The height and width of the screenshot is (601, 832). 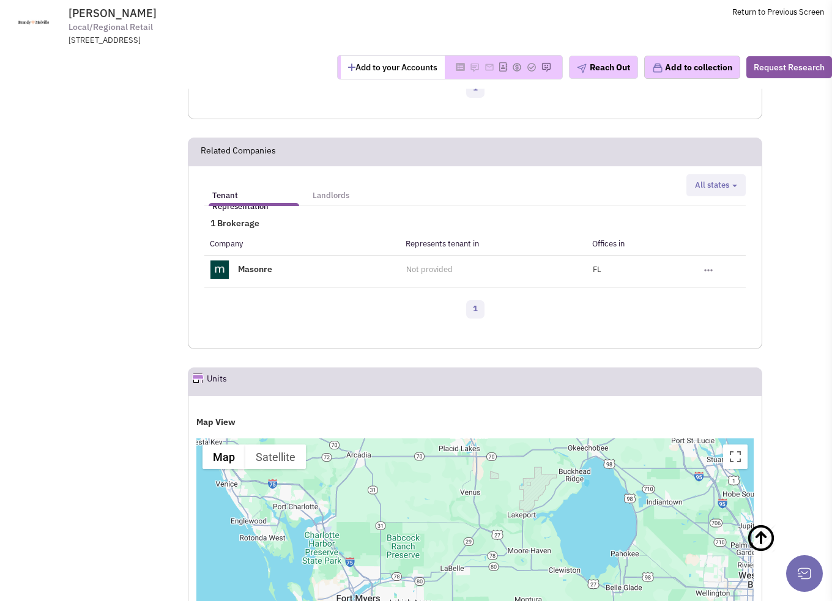 I want to click on button: Reach Out, so click(x=603, y=67).